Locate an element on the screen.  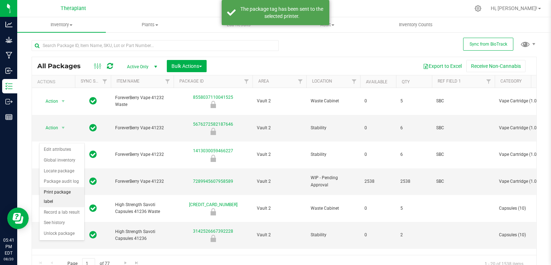
span: WIP - Pending Approval is located at coordinates (333, 181).